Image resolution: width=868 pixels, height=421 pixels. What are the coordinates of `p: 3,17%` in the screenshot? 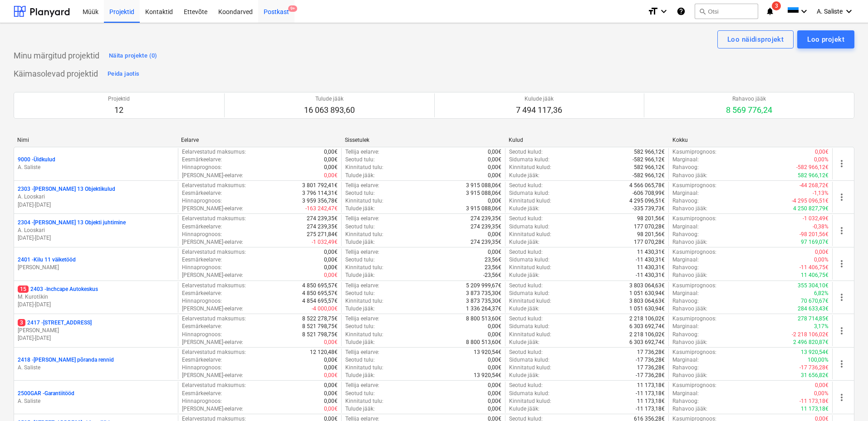 It's located at (821, 327).